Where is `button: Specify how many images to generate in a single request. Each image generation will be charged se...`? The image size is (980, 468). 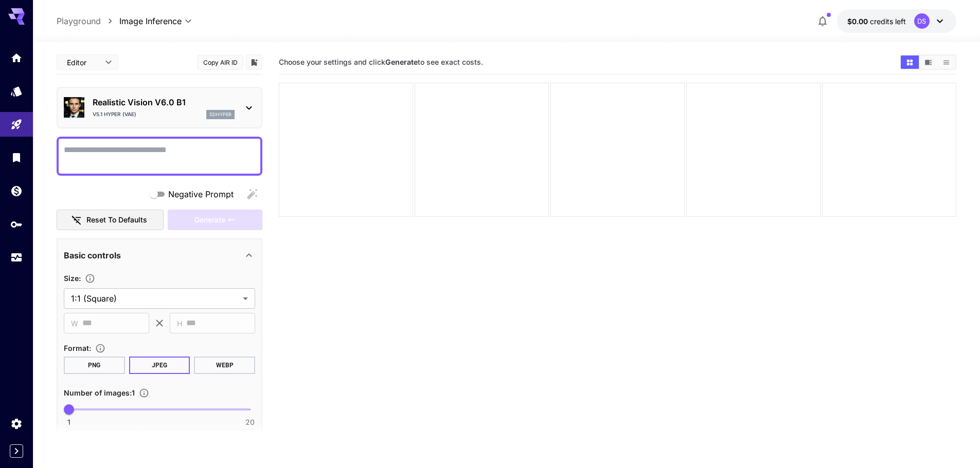 button: Specify how many images to generate in a single request. Each image generation will be charged se... is located at coordinates (144, 393).